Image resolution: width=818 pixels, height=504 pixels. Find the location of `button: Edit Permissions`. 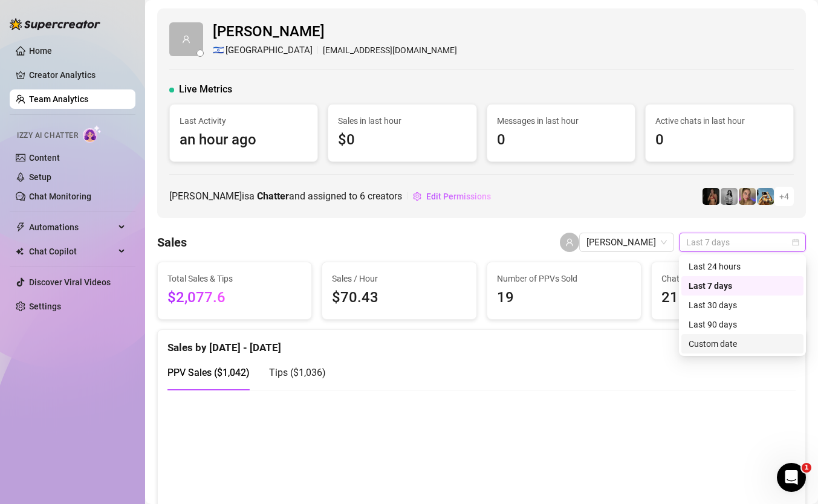

button: Edit Permissions is located at coordinates (452, 196).